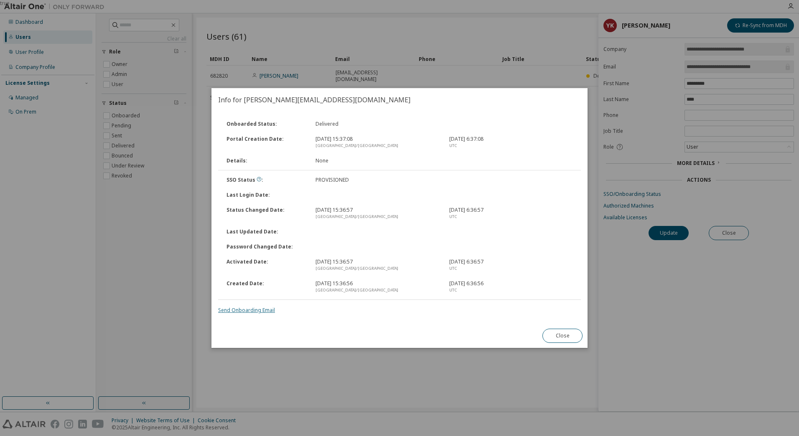 The height and width of the screenshot is (436, 799). Describe the element at coordinates (377, 161) in the screenshot. I see `div: None` at that location.